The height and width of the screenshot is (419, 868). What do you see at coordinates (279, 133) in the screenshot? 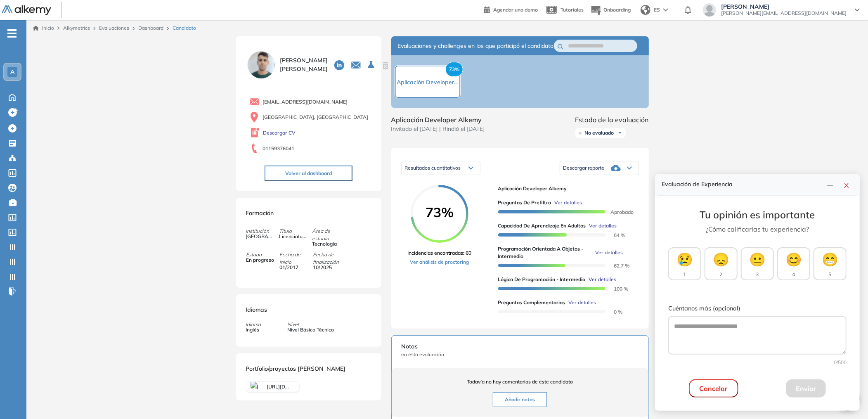
I see `a: Descargar CV` at bounding box center [279, 133].